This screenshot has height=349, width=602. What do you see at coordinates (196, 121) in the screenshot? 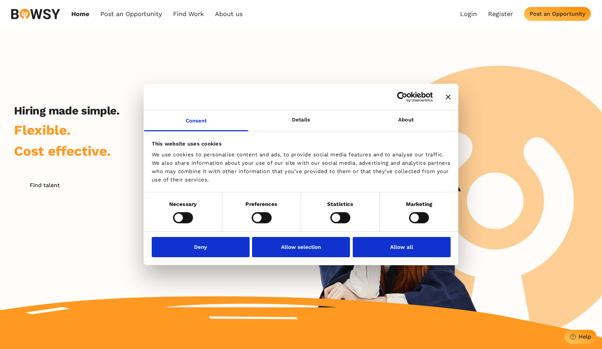
I see `a: Consent` at bounding box center [196, 121].